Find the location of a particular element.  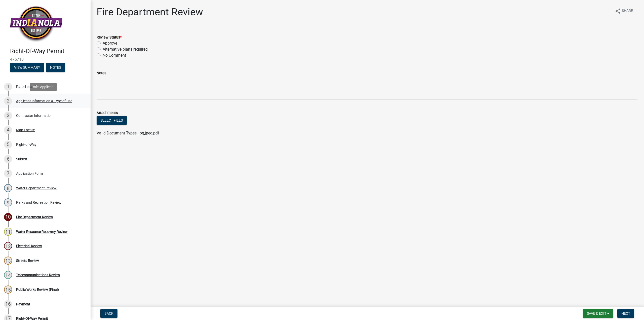

div: 10 is located at coordinates (8, 217).